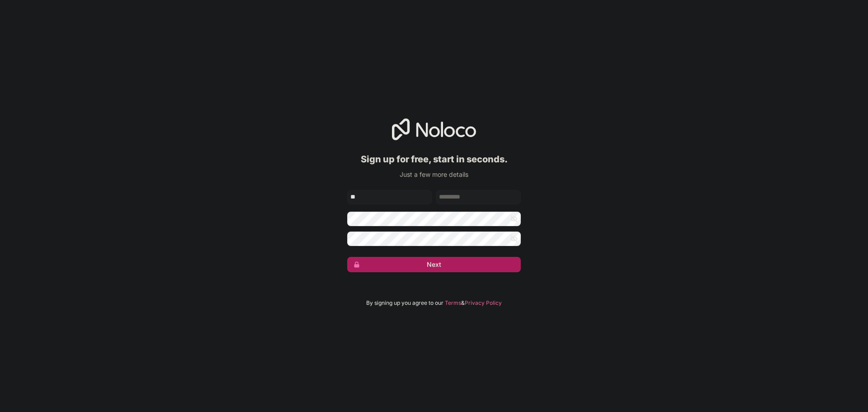 The image size is (868, 412). I want to click on p: Just a few more details, so click(434, 175).